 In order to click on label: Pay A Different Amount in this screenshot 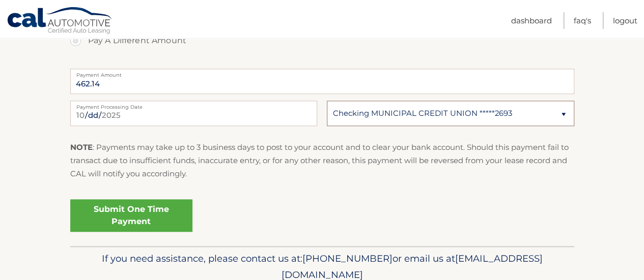, I will do `click(322, 40)`.